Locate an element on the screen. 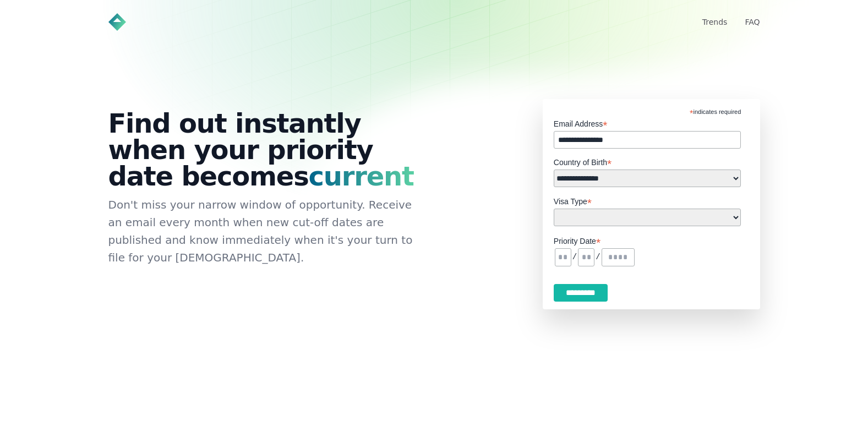 Image resolution: width=868 pixels, height=426 pixels. label: Visa Type is located at coordinates (647, 201).